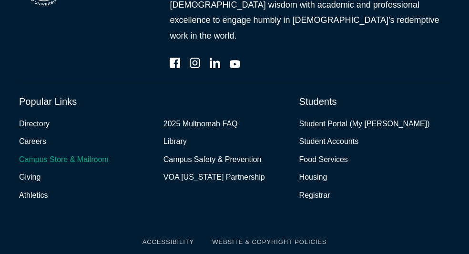  What do you see at coordinates (30, 177) in the screenshot?
I see `a: Giving` at bounding box center [30, 177].